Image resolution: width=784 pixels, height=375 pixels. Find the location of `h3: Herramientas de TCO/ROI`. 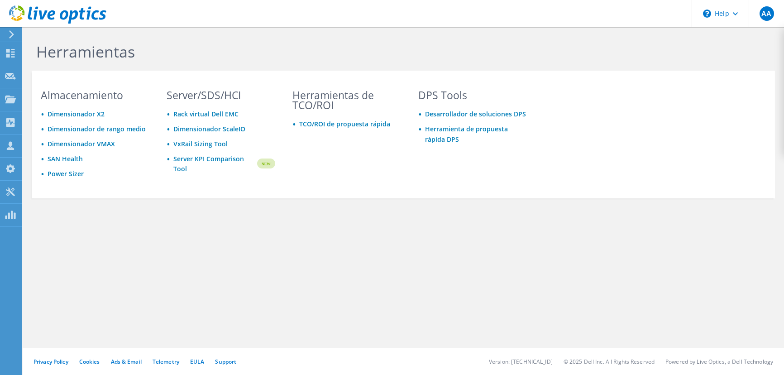

h3: Herramientas de TCO/ROI is located at coordinates (347, 100).